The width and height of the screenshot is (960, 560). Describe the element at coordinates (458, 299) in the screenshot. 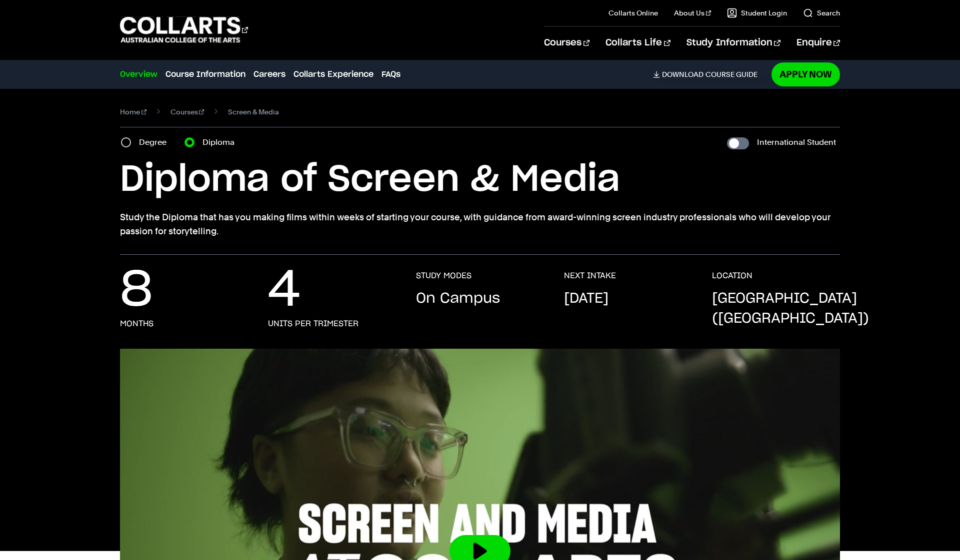

I see `p: On Campus` at that location.